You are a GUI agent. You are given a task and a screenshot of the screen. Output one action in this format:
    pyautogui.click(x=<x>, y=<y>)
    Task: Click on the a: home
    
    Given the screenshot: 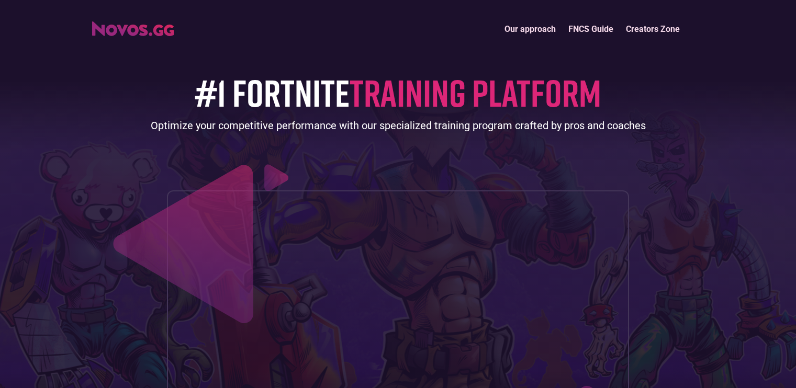 What is the action you would take?
    pyautogui.click(x=133, y=27)
    